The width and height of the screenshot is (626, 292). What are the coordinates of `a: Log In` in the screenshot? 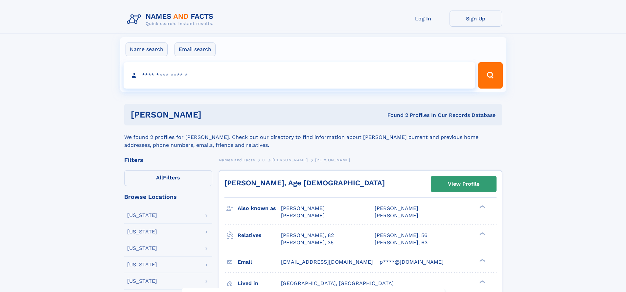 It's located at (424, 18).